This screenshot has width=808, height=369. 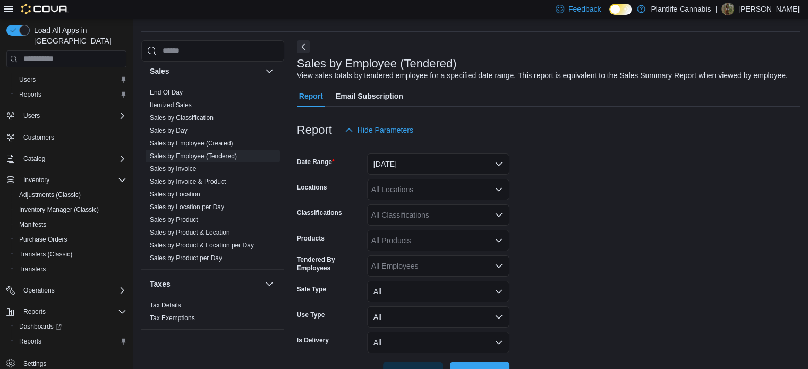 What do you see at coordinates (71, 255) in the screenshot?
I see `button: Transfers (Classic)` at bounding box center [71, 255].